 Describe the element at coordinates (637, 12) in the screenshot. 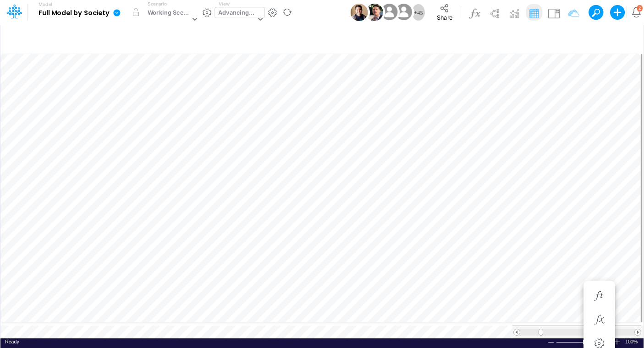

I see `a: Notifications` at that location.